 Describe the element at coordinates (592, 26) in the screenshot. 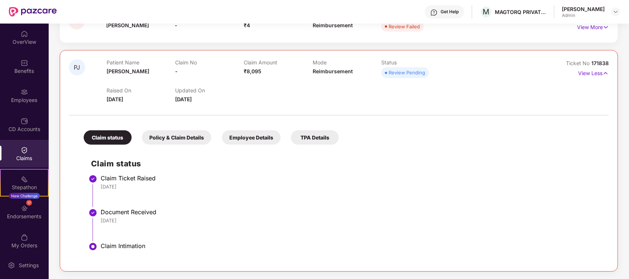

I see `p: View More` at that location.